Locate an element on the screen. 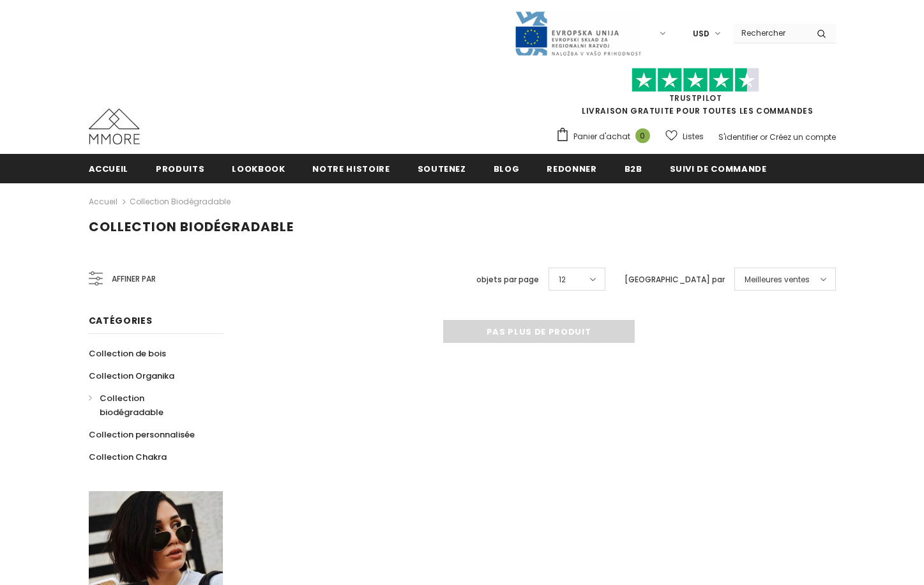  span: Collection Organika is located at coordinates (131, 375).